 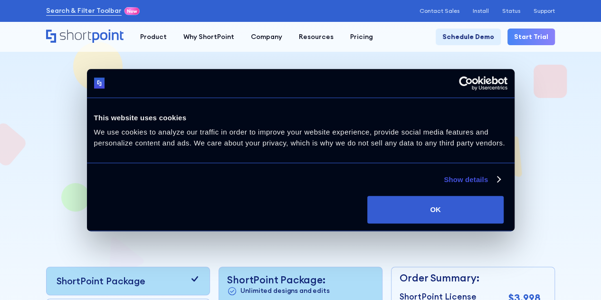 I want to click on a: Resources, so click(x=316, y=37).